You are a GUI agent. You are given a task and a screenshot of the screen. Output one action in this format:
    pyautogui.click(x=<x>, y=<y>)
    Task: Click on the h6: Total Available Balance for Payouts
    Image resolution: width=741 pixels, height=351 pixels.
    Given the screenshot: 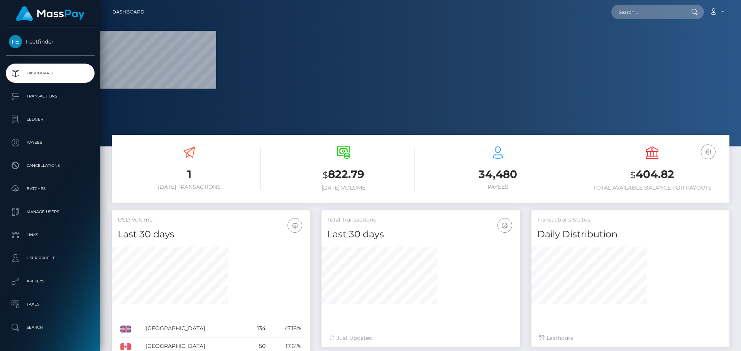 What is the action you would take?
    pyautogui.click(x=652, y=188)
    